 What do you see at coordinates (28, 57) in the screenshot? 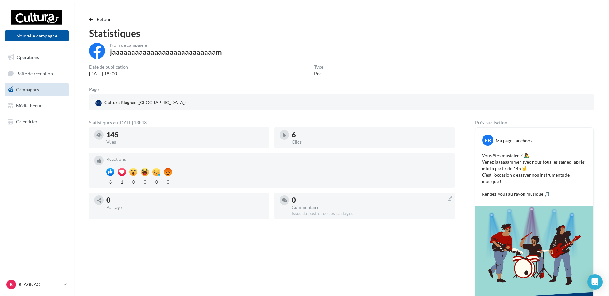
I see `span: Opérations` at bounding box center [28, 57].